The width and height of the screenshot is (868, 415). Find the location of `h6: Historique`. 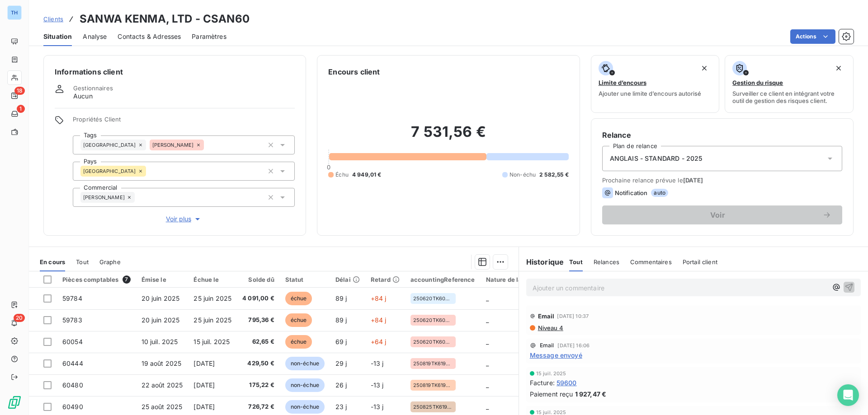

h6: Historique is located at coordinates (542, 262).